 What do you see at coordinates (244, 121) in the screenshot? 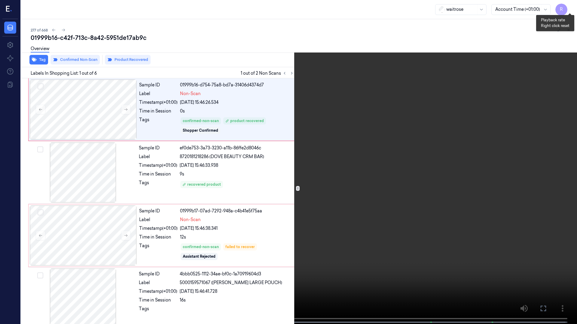
I see `div: product recovered` at bounding box center [244, 121].